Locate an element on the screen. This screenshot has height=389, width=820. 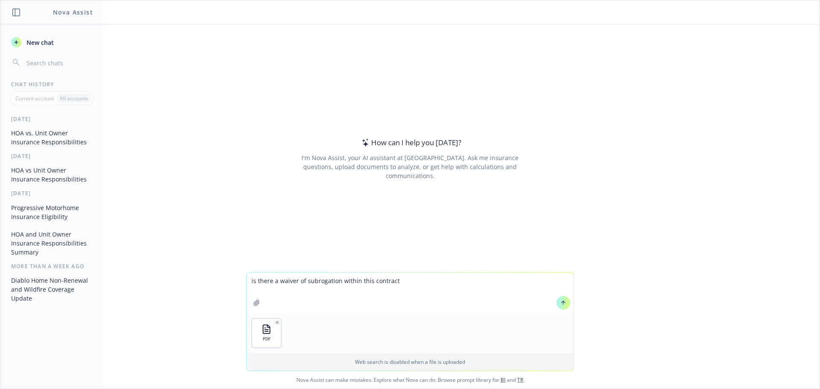
button: HOA vs Unit Owner Insurance Responsibilities is located at coordinates (52, 175).